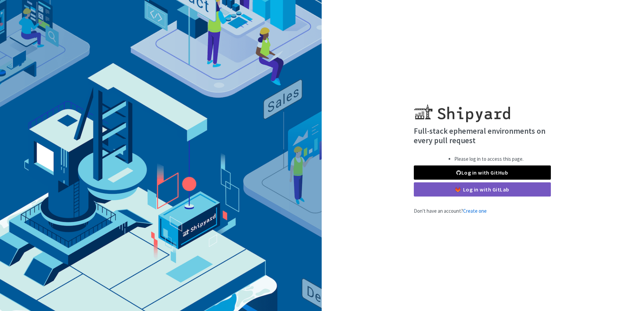  I want to click on img: gitlab-color.svg, so click(458, 189).